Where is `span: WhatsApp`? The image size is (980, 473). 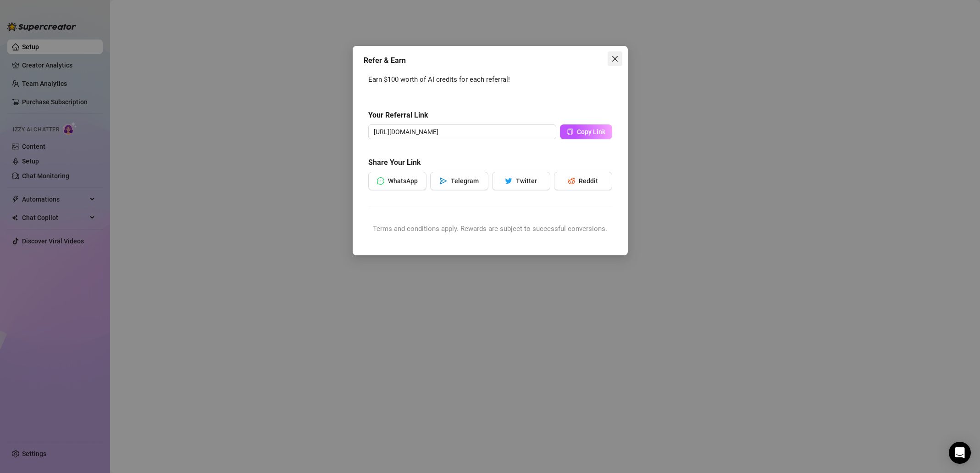 span: WhatsApp is located at coordinates (403, 180).